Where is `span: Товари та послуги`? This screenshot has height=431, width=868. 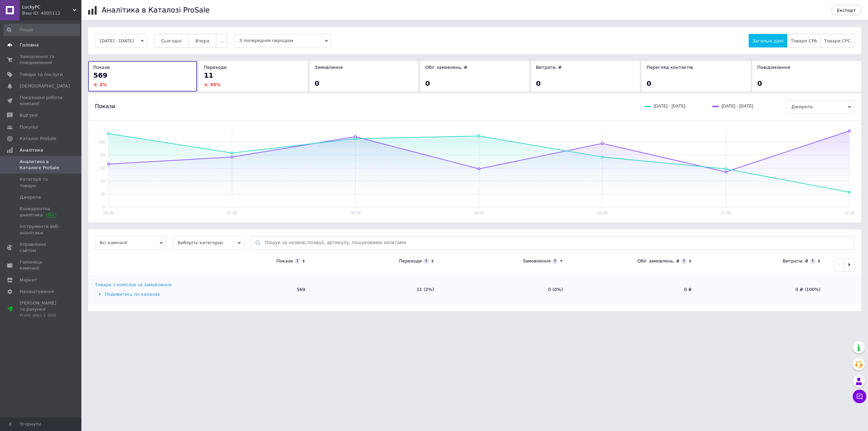 span: Товари та послуги is located at coordinates (41, 74).